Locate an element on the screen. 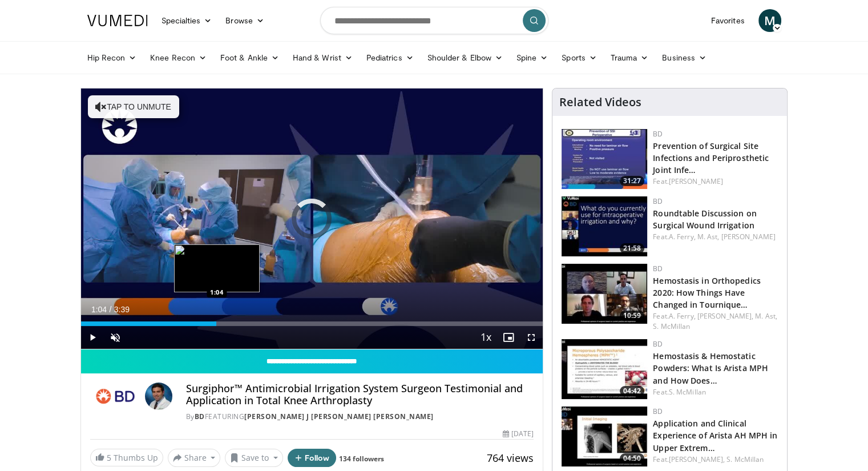  a: Hip Recon is located at coordinates (111, 57).